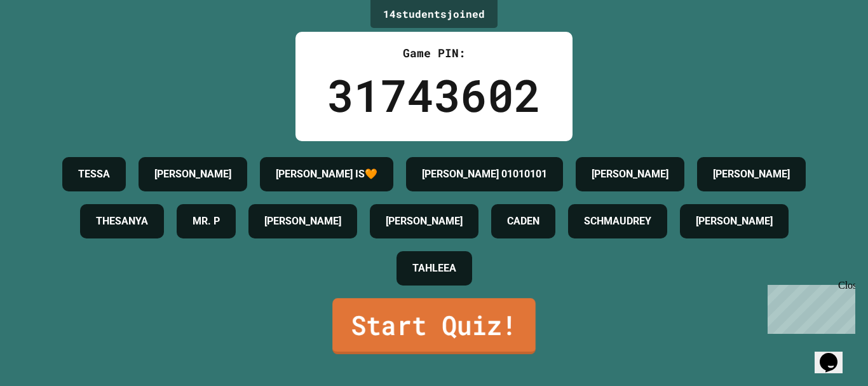 This screenshot has height=386, width=868. Describe the element at coordinates (434, 268) in the screenshot. I see `h4: TAHLEEA` at that location.